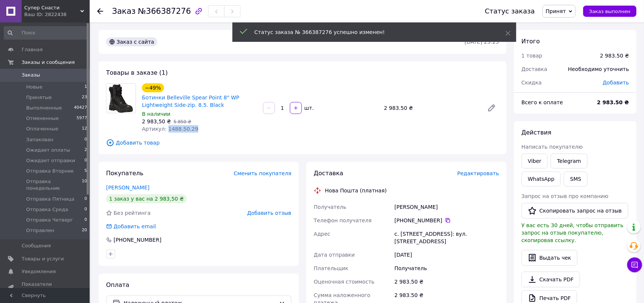 This screenshot has height=303, width=644. Describe the element at coordinates (492, 108) in the screenshot. I see `a: Редактировать` at that location.